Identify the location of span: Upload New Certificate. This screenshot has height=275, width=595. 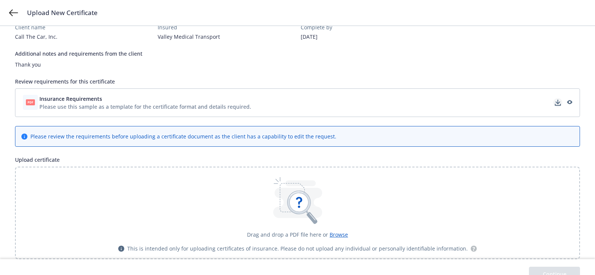
(62, 13).